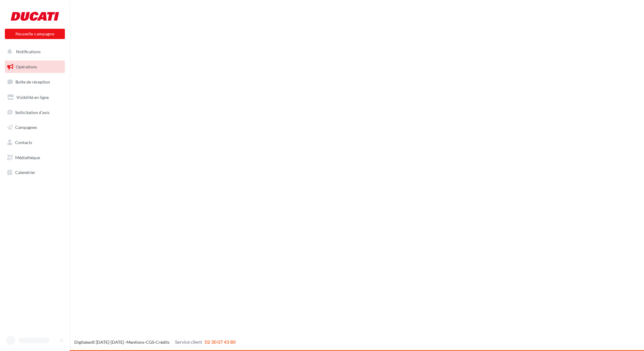 The image size is (644, 351). Describe the element at coordinates (35, 143) in the screenshot. I see `a: Contacts` at that location.